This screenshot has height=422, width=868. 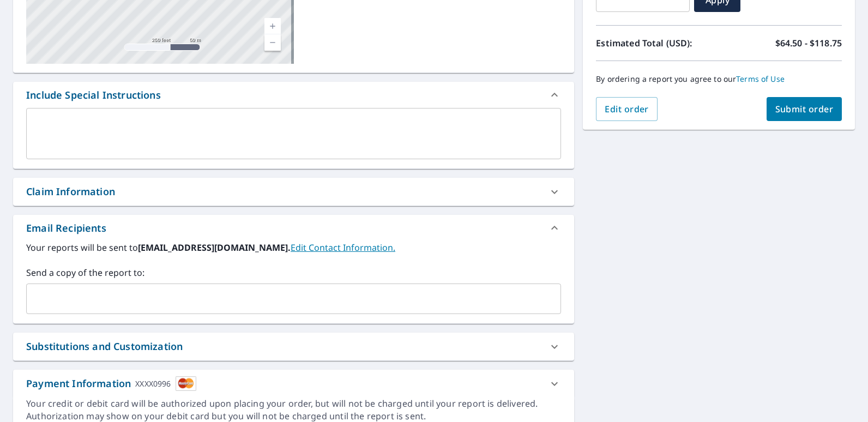 I want to click on div: Payment InformationXXXX0996cardImage, so click(x=293, y=383).